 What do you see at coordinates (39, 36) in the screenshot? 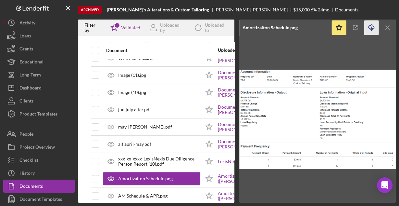
I see `a: Loans` at bounding box center [39, 36].